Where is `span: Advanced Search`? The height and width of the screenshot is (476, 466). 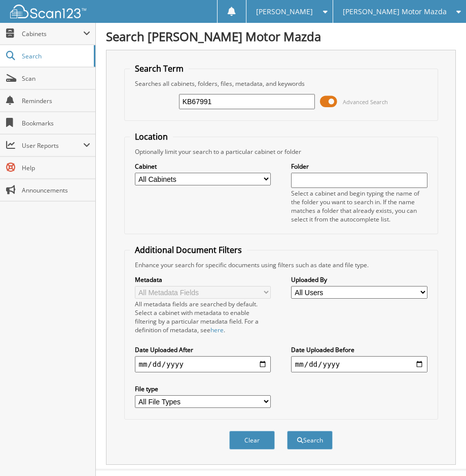
span: Advanced Search is located at coordinates (365, 102).